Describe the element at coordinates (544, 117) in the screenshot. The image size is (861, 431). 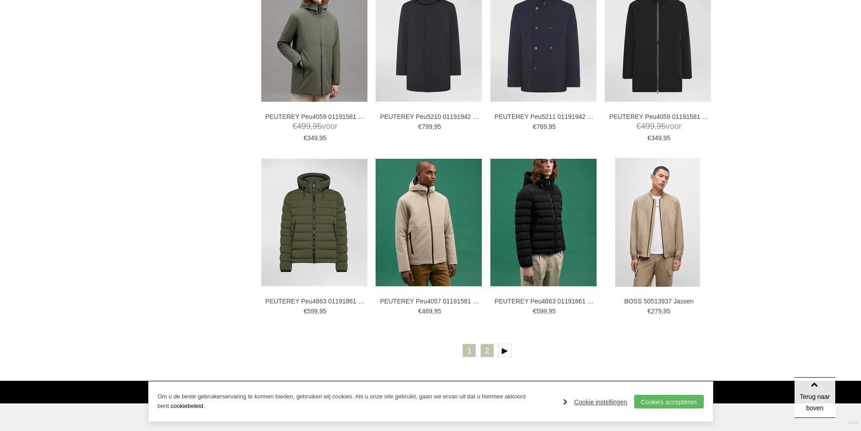
I see `a: PEUTEREY Peu5211 01191942 Jassen` at that location.